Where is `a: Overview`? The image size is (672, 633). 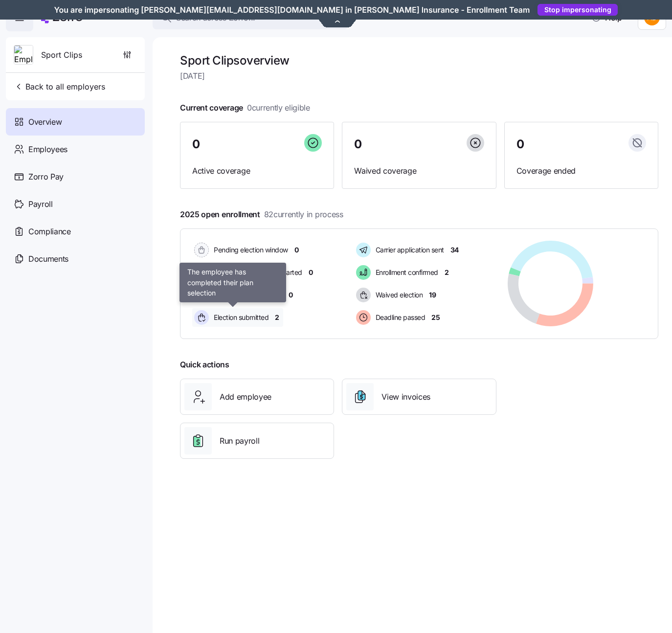
a: Overview is located at coordinates (76, 122).